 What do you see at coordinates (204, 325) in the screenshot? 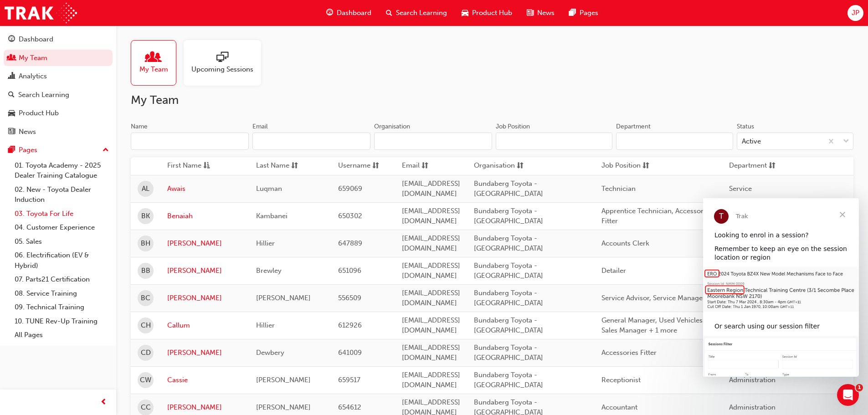
I see `a: Callum` at bounding box center [204, 325].